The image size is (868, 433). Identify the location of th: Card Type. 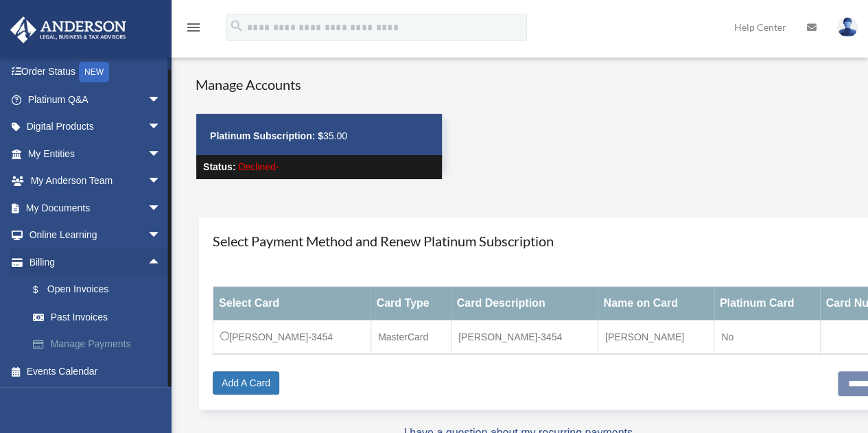
(410, 303).